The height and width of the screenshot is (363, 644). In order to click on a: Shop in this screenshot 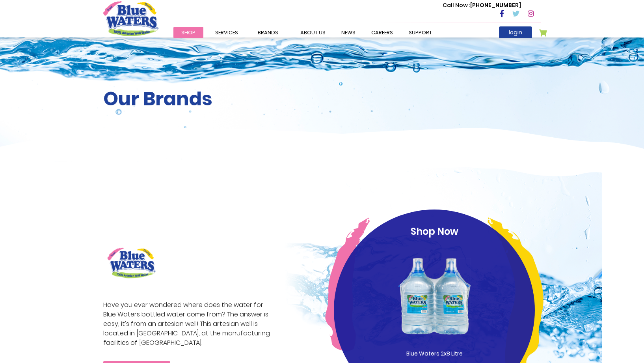, I will do `click(189, 32)`.